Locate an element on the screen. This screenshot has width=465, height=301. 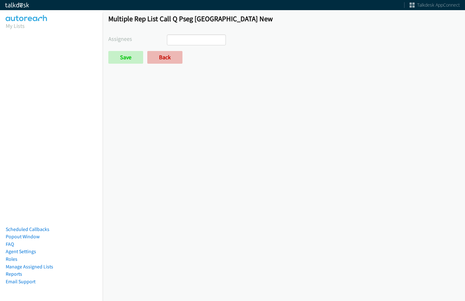
a: Email Support is located at coordinates (21, 281).